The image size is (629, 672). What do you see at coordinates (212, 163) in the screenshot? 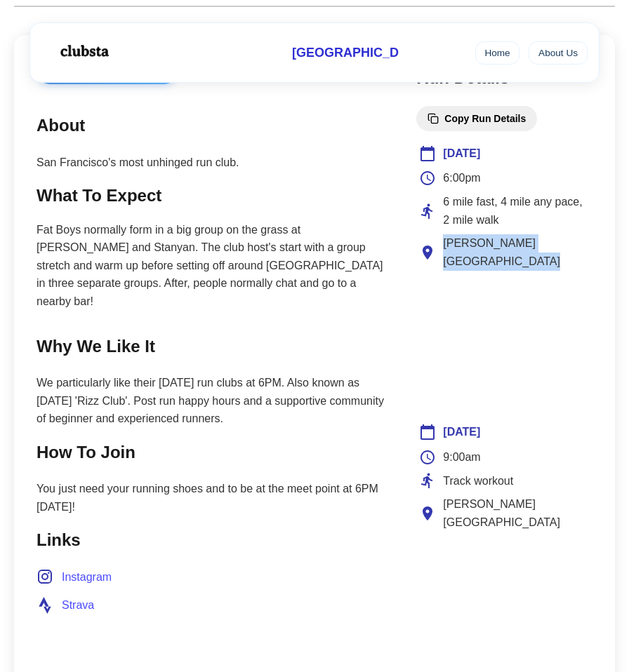
I see `p: San Francisco's most unhinged run club.` at bounding box center [212, 163].